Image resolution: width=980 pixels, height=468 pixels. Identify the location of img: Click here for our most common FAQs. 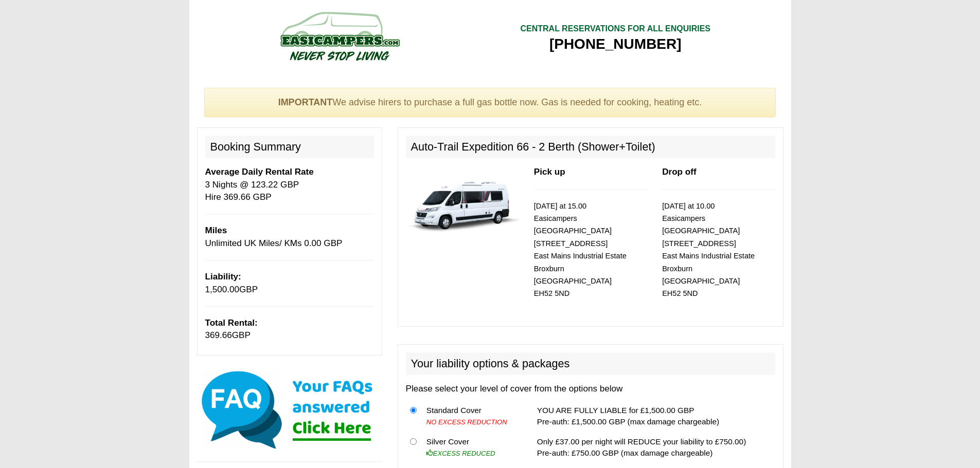
(290, 410).